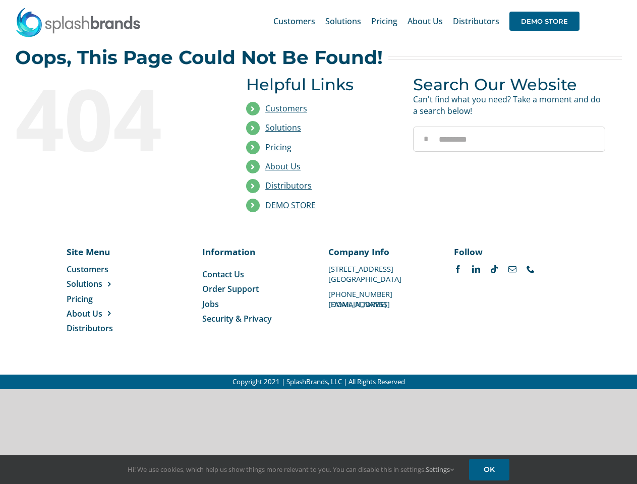  I want to click on a: OK, so click(489, 469).